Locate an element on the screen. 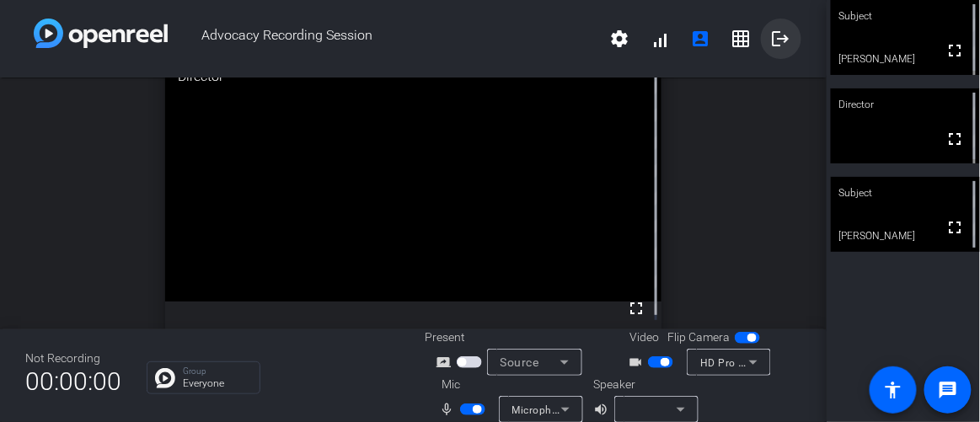 This screenshot has height=422, width=980. mat-icon: settings is located at coordinates (619, 39).